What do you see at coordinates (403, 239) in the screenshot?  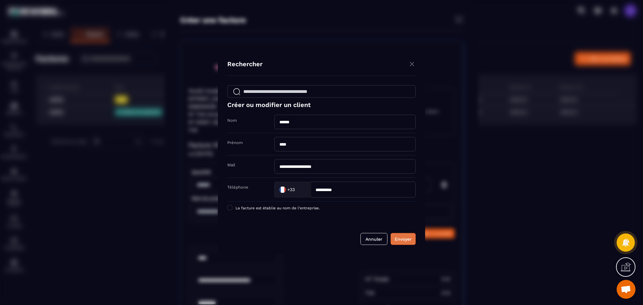 I see `div: Envoyer` at bounding box center [403, 239].